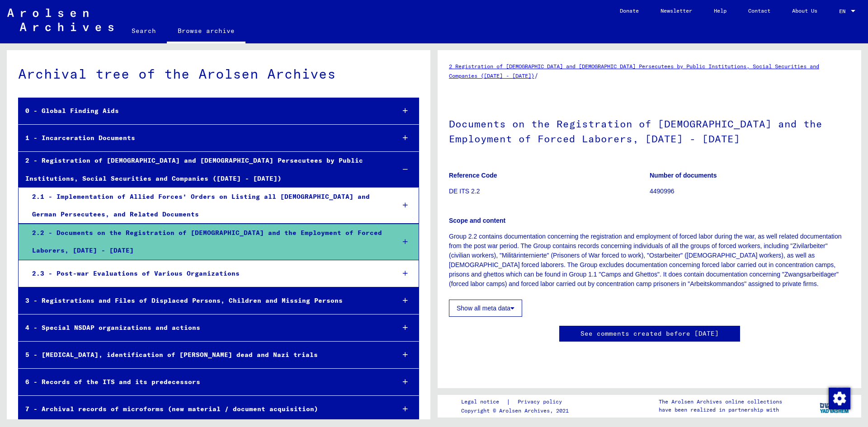 This screenshot has height=427, width=868. I want to click on a: Search, so click(144, 31).